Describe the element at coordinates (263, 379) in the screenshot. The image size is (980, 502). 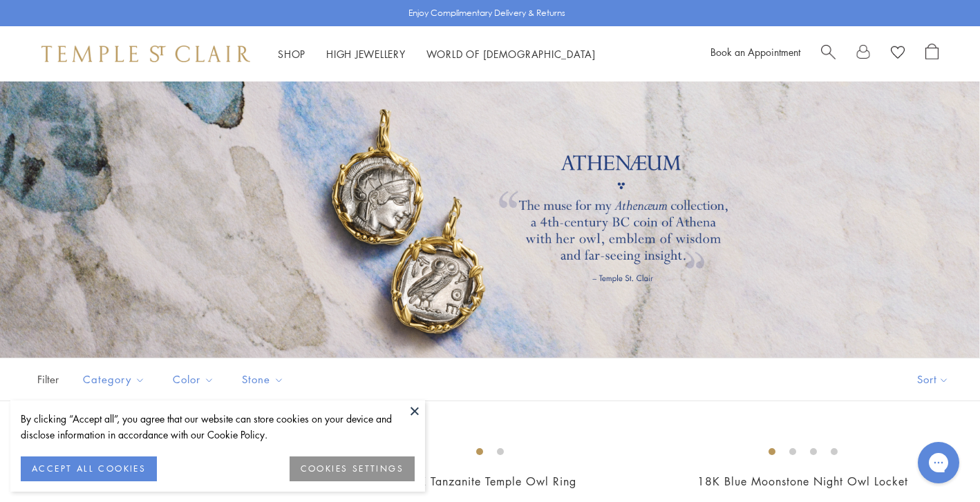
I see `button: Stone` at that location.